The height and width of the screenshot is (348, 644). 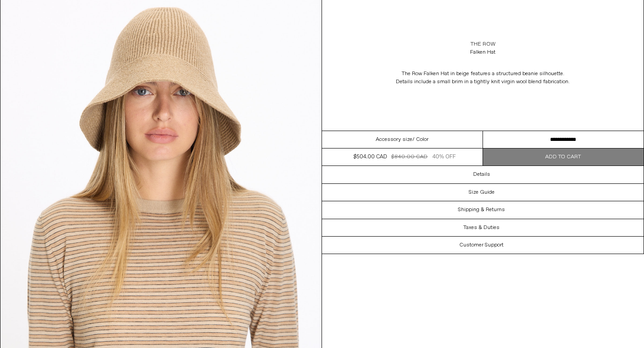 I want to click on span: Accessory size, so click(x=394, y=139).